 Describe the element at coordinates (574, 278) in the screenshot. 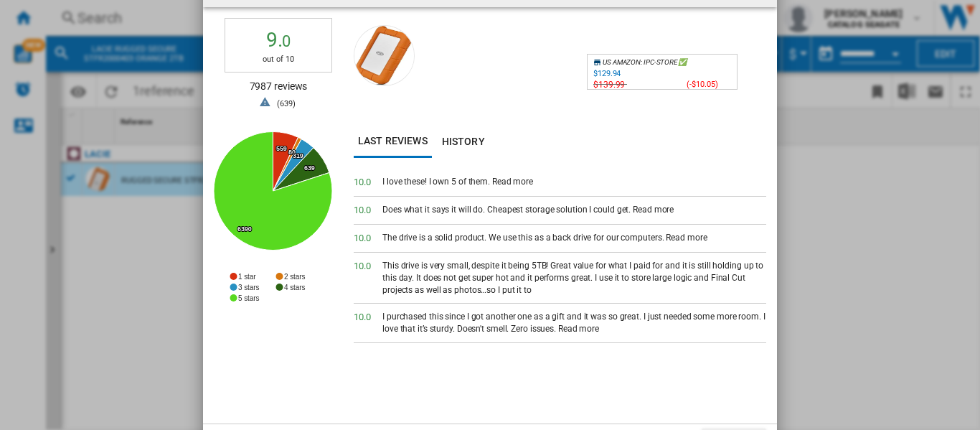

I see `div: This drive is very small, despite it being 5TB! Great value for what I paid for and it is still h...` at that location.